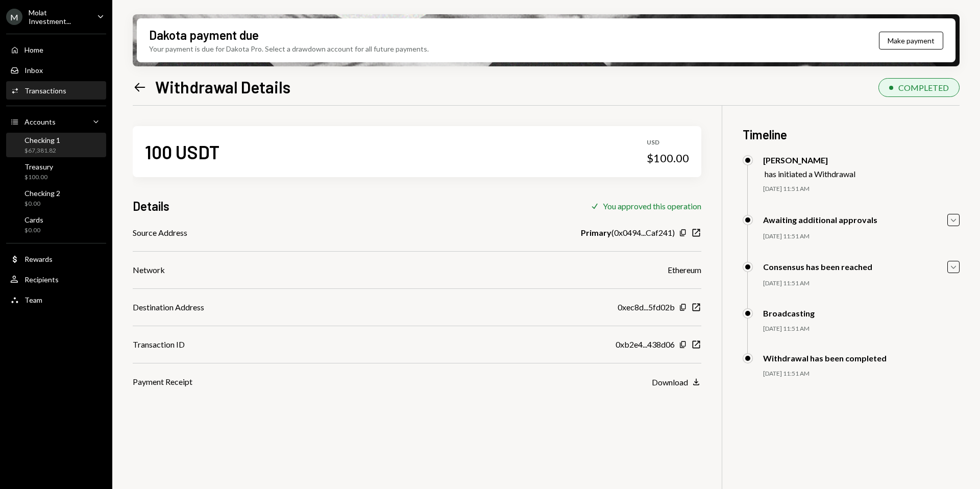 The width and height of the screenshot is (980, 489). What do you see at coordinates (652, 206) in the screenshot?
I see `div: You approved this operation` at bounding box center [652, 206].